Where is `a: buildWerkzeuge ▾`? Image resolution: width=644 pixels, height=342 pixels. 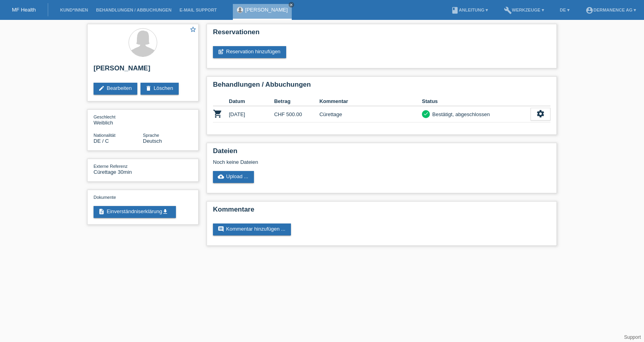 a: buildWerkzeuge ▾ is located at coordinates (524, 10).